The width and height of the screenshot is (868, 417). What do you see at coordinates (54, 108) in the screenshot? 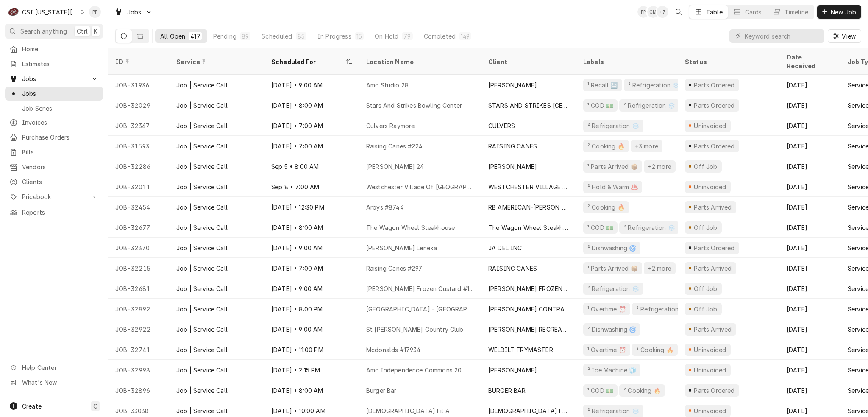
I see `a: Job Series` at bounding box center [54, 108].